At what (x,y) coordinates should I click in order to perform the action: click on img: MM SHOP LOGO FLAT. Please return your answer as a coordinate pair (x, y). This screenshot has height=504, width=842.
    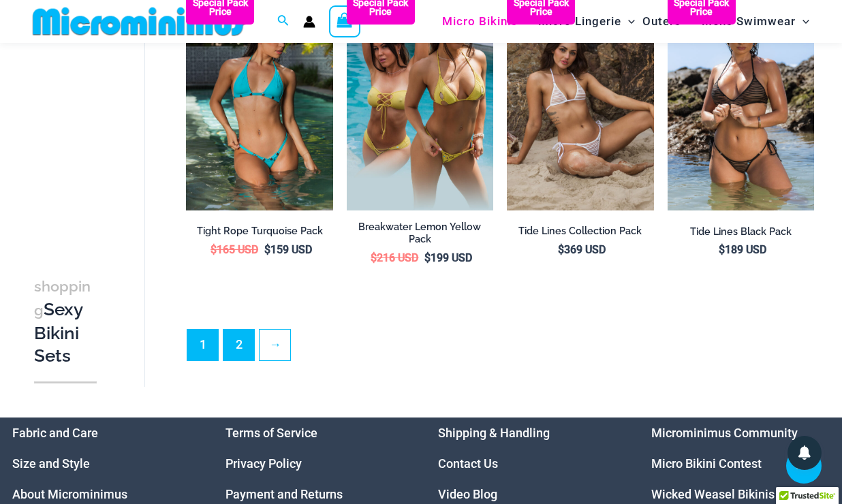
    Looking at the image, I should click on (139, 21).